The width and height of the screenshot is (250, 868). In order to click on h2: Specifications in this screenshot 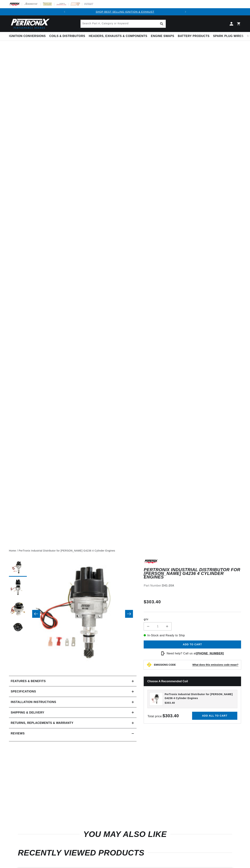, I will do `click(23, 692)`.